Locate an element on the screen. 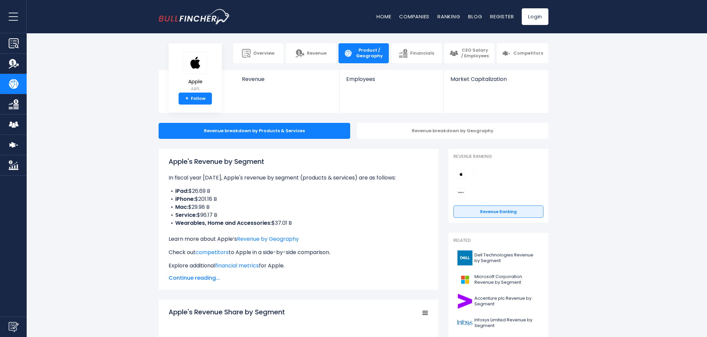  a: Companies is located at coordinates (414, 16).